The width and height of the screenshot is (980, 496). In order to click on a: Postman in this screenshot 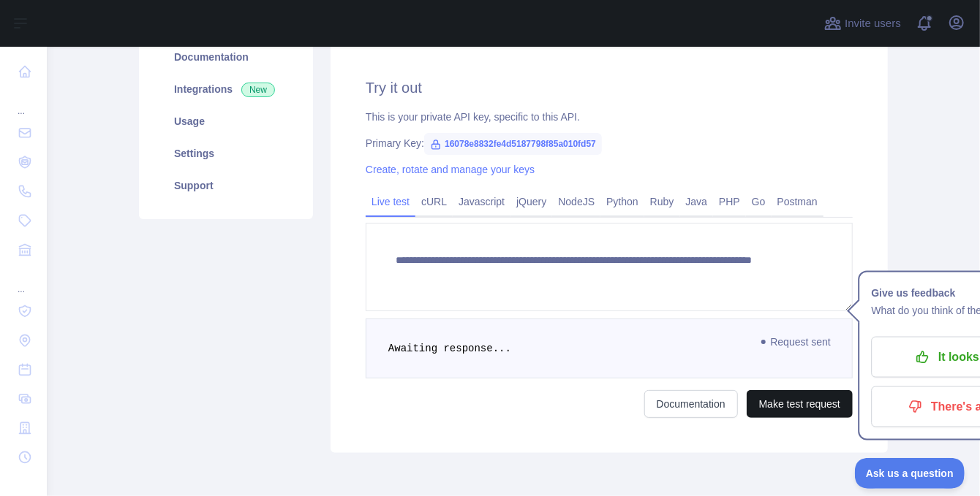, I will do `click(797, 201)`.